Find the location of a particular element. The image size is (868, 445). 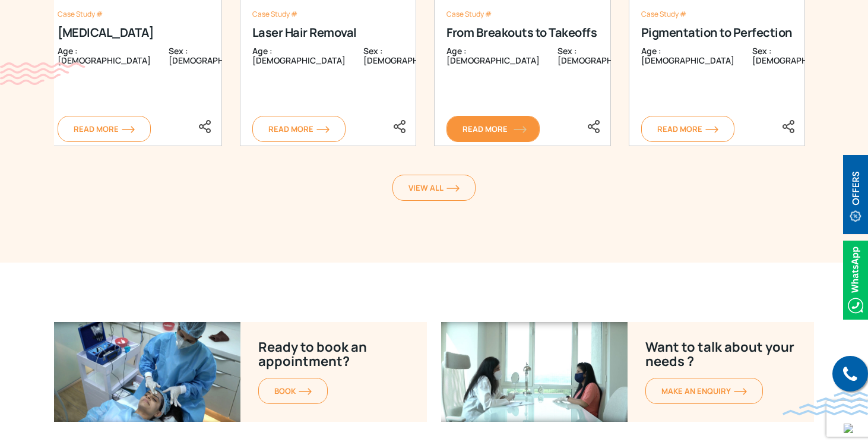

p: Ready to book an appointment? is located at coordinates (334, 354).